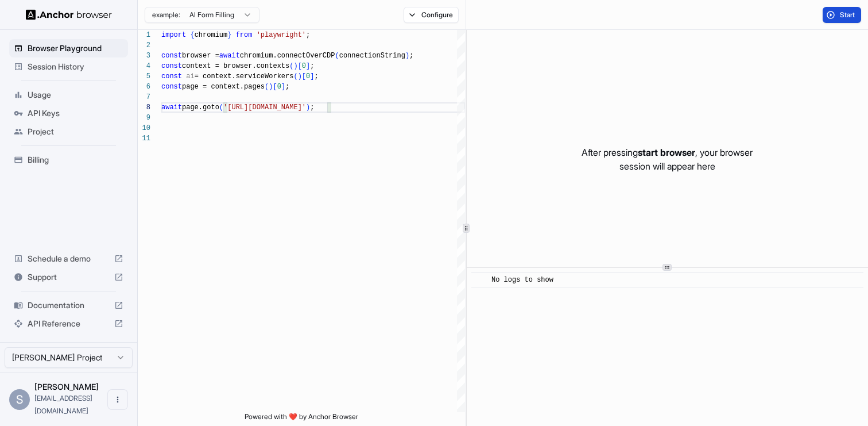  What do you see at coordinates (144, 35) in the screenshot?
I see `div: 1` at bounding box center [144, 35].